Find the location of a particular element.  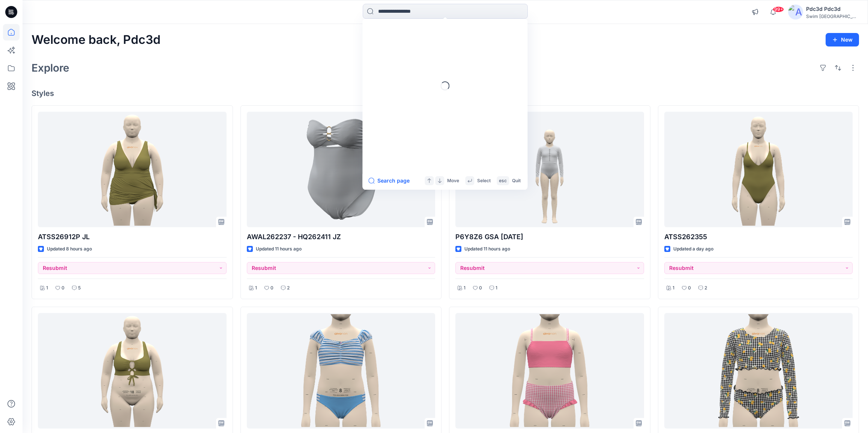

p: Updated a day ago is located at coordinates (694, 249).